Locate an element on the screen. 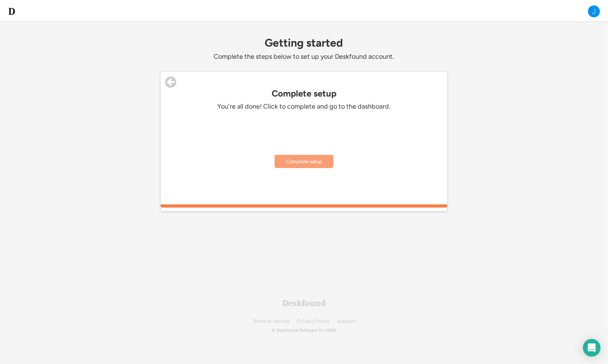  div: Complete setup is located at coordinates (304, 94).